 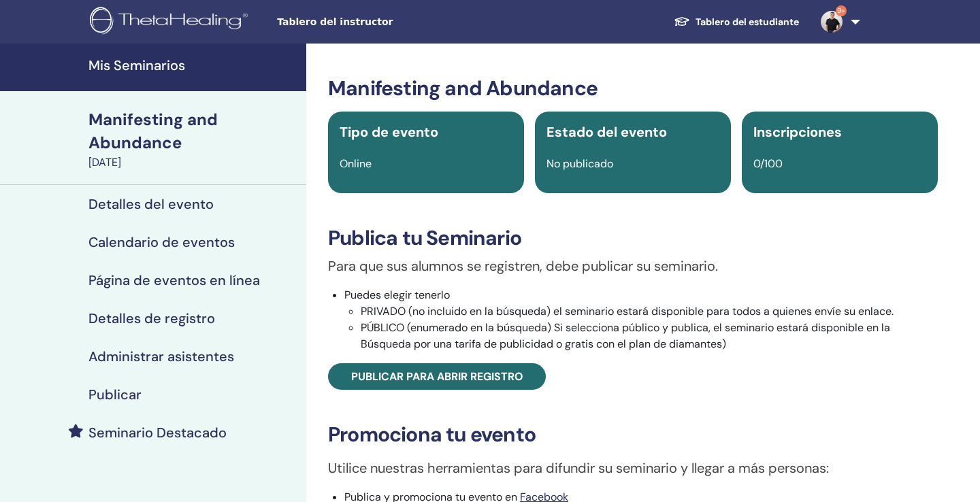 I want to click on li: PRIVADO (no incluido en la búsqueda) el seminario estará disponible para todos a quienes envíe su..., so click(x=649, y=312).